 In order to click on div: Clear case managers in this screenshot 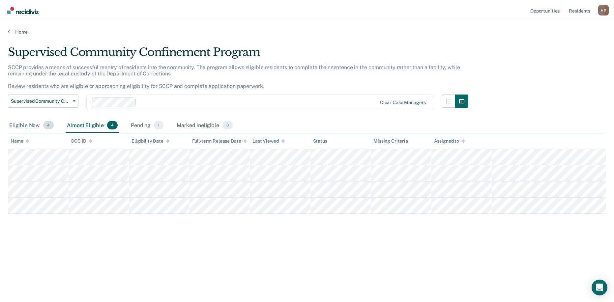, I will do `click(403, 103)`.